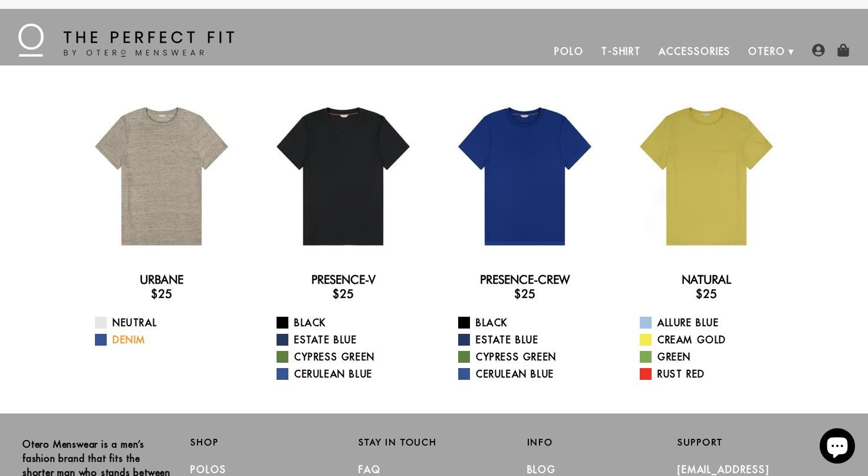 The image size is (868, 476). What do you see at coordinates (818, 50) in the screenshot?
I see `img: user-account-icon.png` at bounding box center [818, 50].